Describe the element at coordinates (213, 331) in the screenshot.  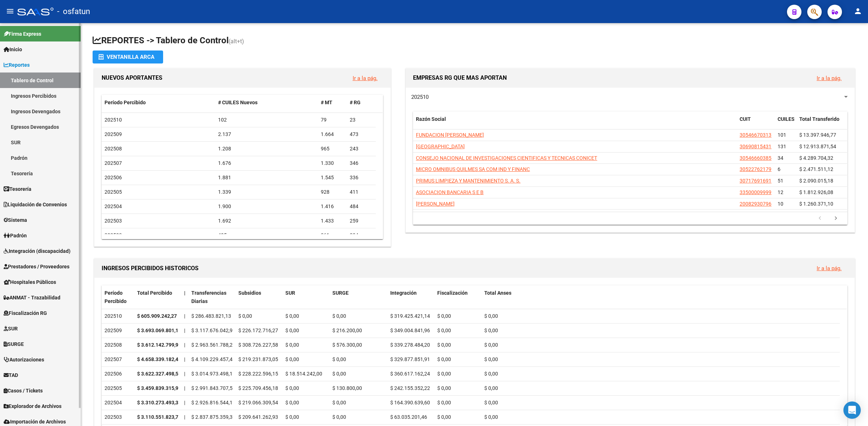
I see `span: $ 3.117.676.042,91` at that location.